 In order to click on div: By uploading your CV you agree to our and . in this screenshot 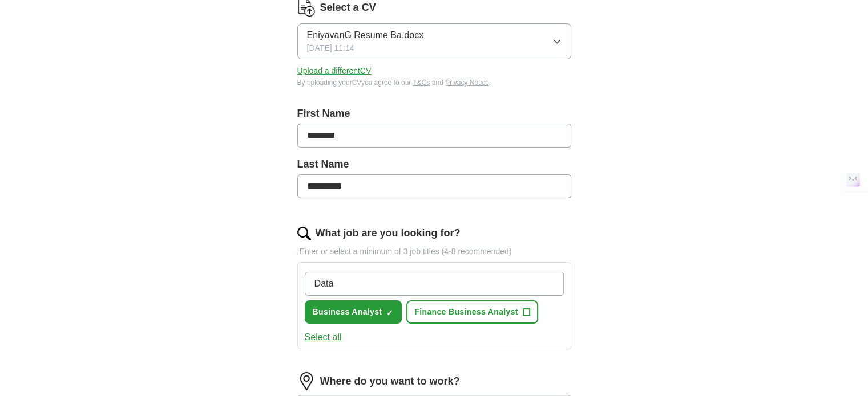, I will do `click(434, 83)`.